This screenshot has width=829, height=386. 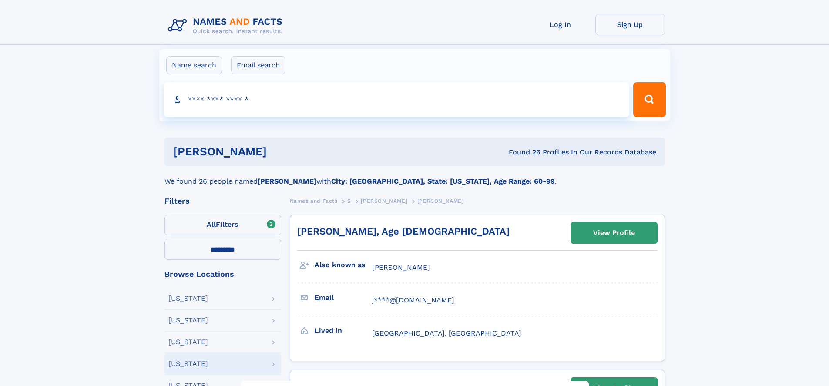 I want to click on span: S, so click(x=349, y=201).